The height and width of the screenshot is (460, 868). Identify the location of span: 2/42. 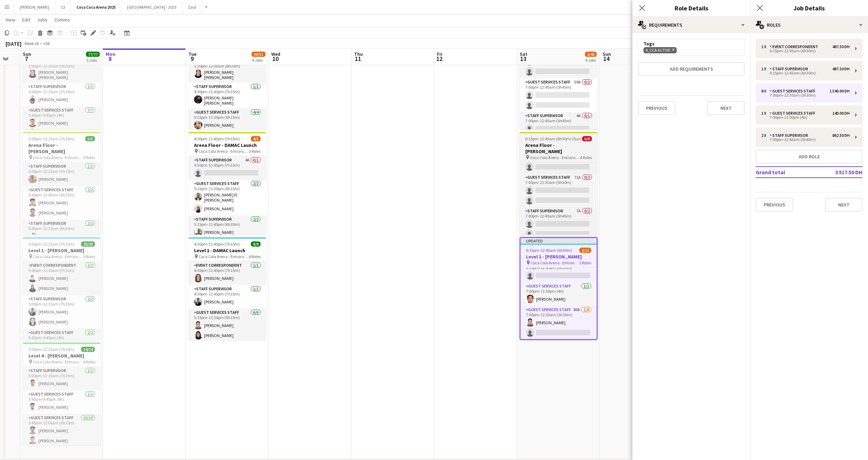
(591, 54).